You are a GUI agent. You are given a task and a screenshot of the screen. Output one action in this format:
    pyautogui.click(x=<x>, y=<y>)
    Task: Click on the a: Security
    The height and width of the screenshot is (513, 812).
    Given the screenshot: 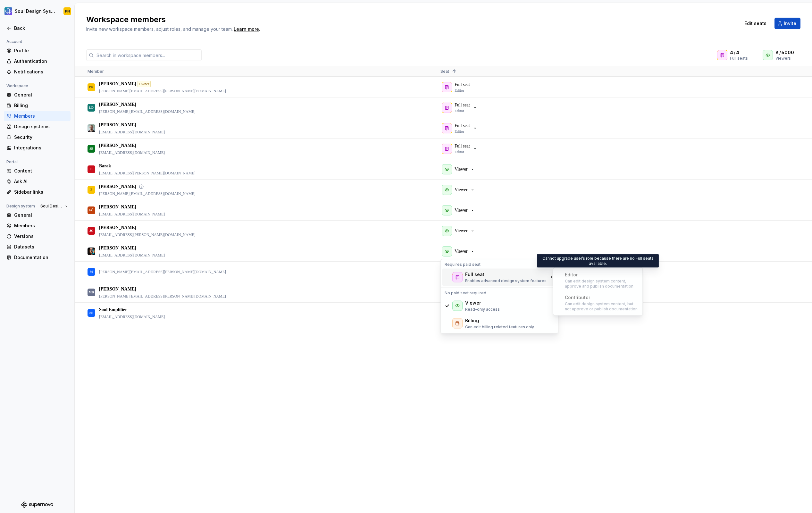 What is the action you would take?
    pyautogui.click(x=37, y=137)
    